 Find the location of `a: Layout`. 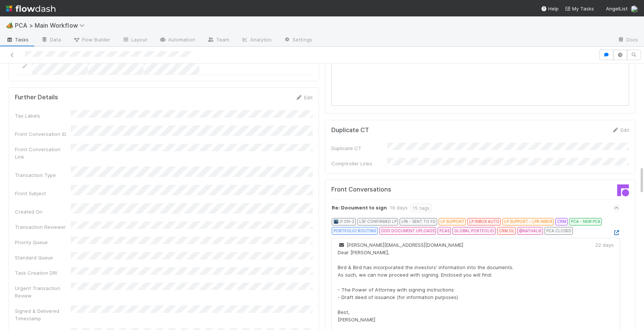

a: Layout is located at coordinates (135, 40).